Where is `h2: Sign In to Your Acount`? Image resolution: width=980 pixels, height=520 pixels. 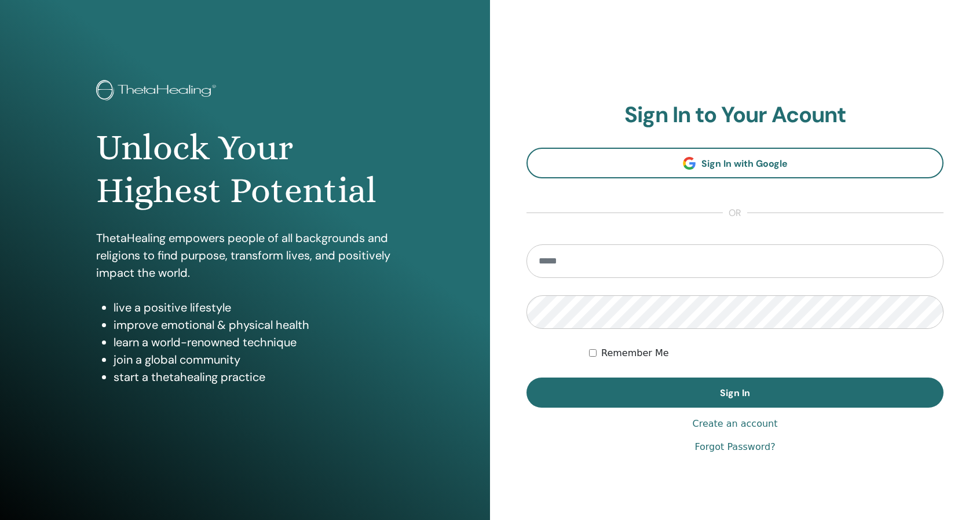
h2: Sign In to Your Acount is located at coordinates (735, 115).